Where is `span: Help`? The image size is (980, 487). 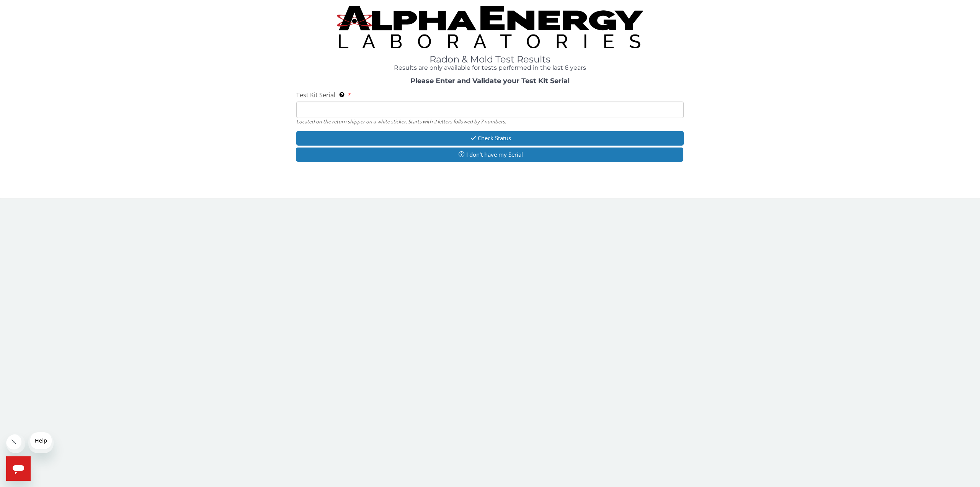 span: Help is located at coordinates (13, 9).